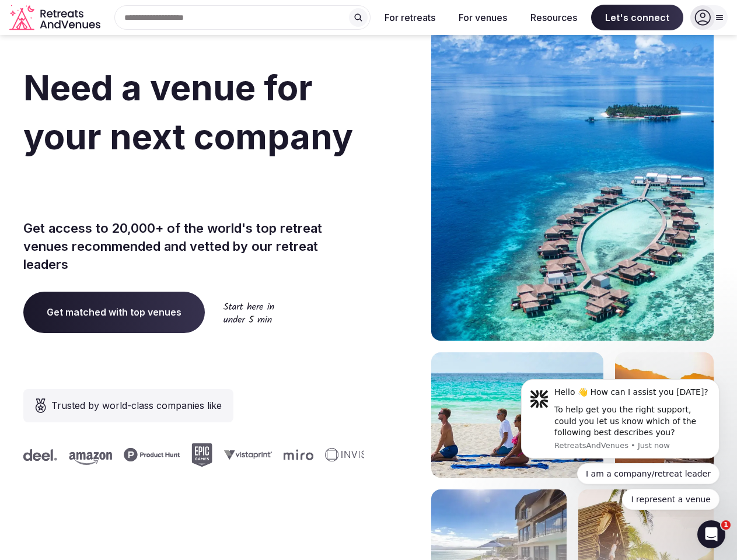 This screenshot has height=560, width=737. What do you see at coordinates (243, 455) in the screenshot?
I see `svg: Vistaprint company logo` at bounding box center [243, 455].